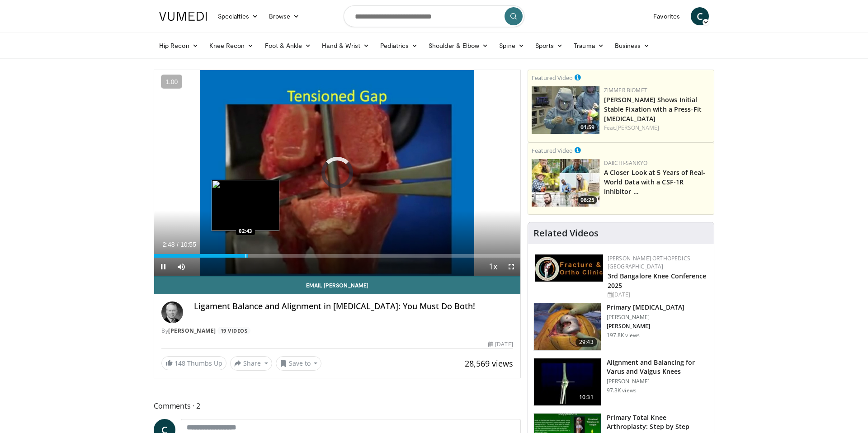 The height and width of the screenshot is (433, 868). What do you see at coordinates (587, 200) in the screenshot?
I see `span: 06:25` at bounding box center [587, 200].